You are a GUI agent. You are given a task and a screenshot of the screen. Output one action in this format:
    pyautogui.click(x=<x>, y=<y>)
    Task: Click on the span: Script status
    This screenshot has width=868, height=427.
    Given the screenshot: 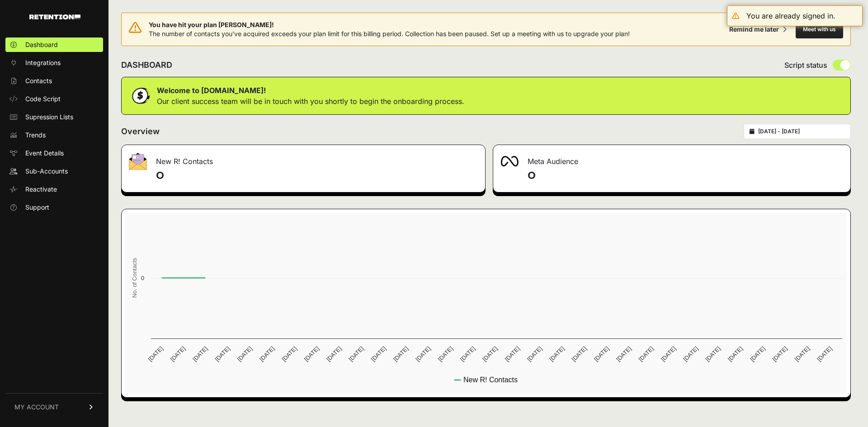 What is the action you would take?
    pyautogui.click(x=806, y=65)
    